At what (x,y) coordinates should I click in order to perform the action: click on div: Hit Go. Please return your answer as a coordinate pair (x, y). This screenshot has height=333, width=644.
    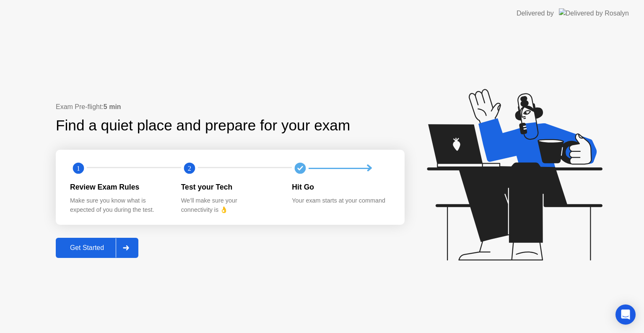
    Looking at the image, I should click on (340, 188).